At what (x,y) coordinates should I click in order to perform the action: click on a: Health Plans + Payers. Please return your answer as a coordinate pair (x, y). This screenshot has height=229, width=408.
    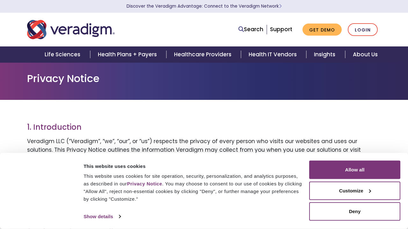
    Looking at the image, I should click on (128, 54).